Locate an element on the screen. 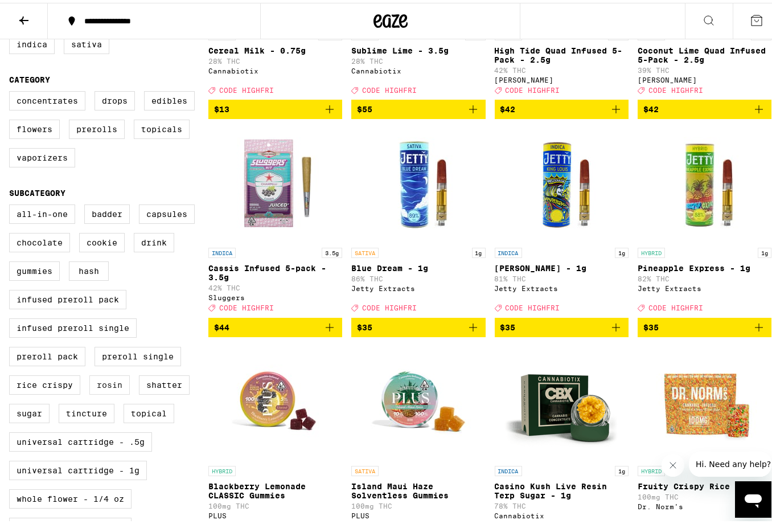 This screenshot has height=524, width=772. img: PLUS - Blackberry Lemonade CLASSIC Gummies is located at coordinates (275, 400).